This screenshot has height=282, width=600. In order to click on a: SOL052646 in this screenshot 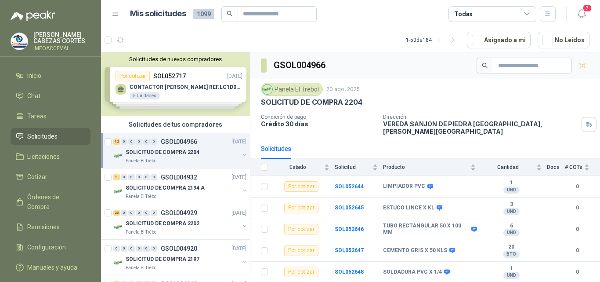, I will do `click(349, 229)`.